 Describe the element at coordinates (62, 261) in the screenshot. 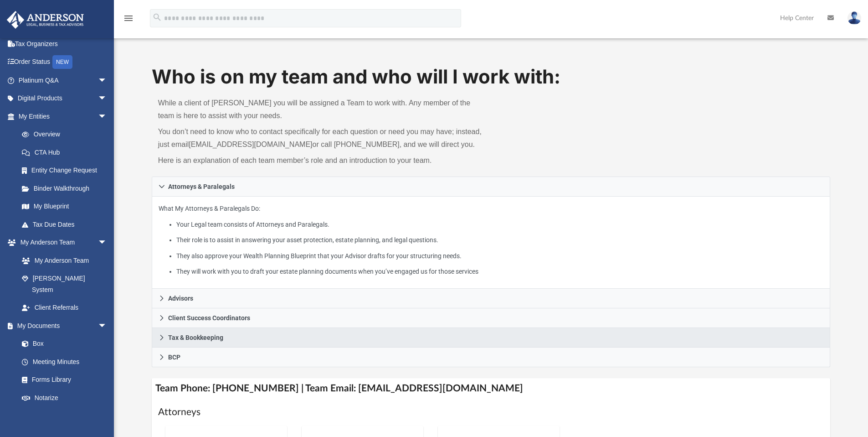

I see `a: My Anderson Team` at that location.